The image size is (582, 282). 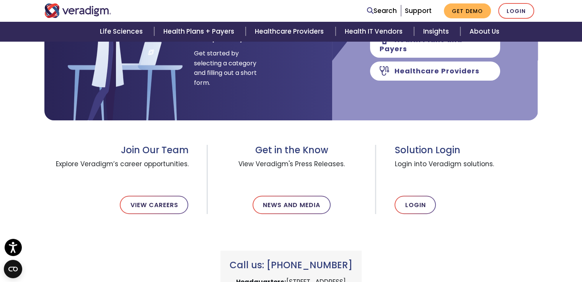 I want to click on a: Veradigm logo, so click(x=78, y=11).